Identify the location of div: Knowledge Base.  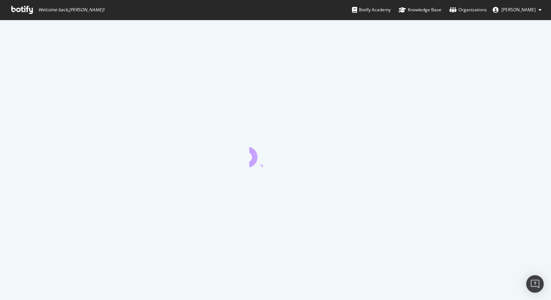
(420, 10).